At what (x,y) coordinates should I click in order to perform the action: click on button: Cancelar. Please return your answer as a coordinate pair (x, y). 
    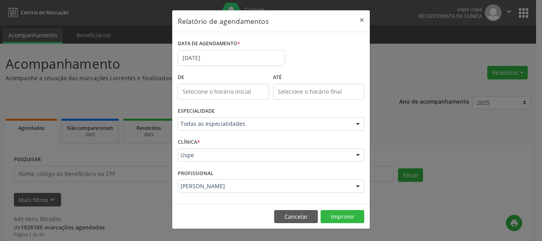
    Looking at the image, I should click on (296, 217).